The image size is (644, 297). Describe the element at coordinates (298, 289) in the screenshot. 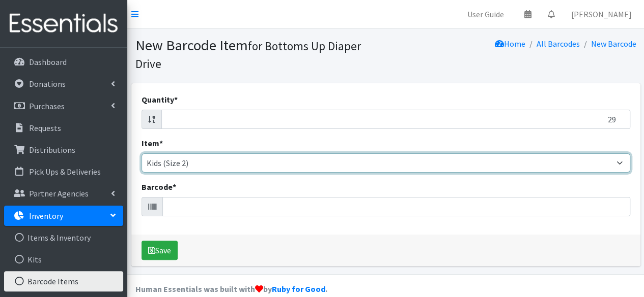

I see `a: Ruby for Good` at that location.